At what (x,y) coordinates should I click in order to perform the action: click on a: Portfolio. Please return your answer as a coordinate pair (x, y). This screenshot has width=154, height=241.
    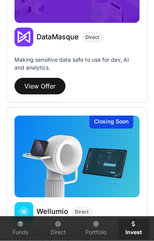
    Looking at the image, I should click on (96, 229).